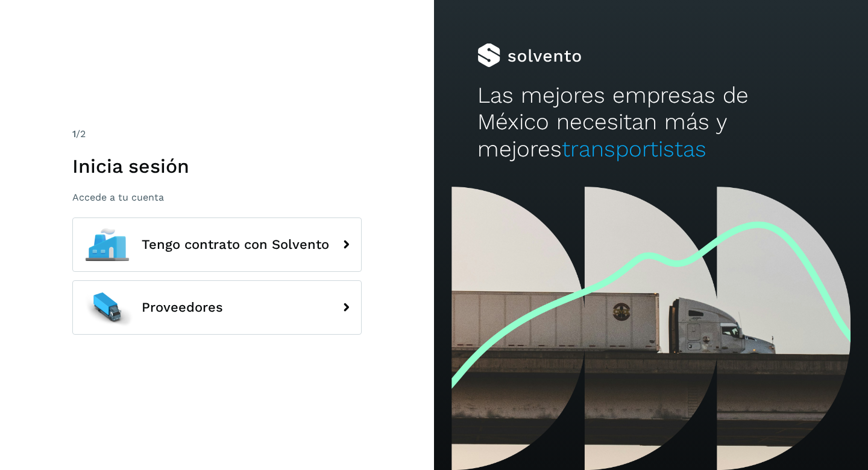  I want to click on span: transportistas, so click(634, 149).